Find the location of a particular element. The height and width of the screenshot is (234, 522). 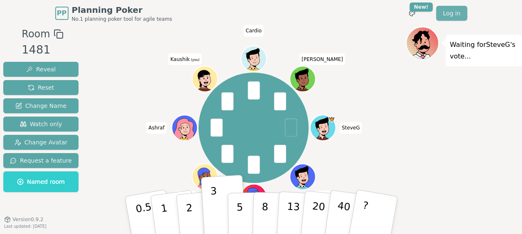

span: No.1 planning poker tool for agile teams is located at coordinates (122, 19).